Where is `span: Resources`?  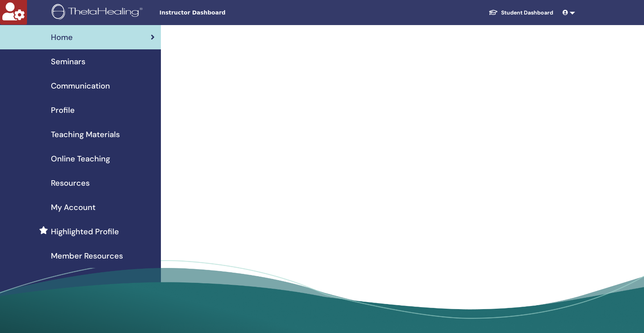 span: Resources is located at coordinates (70, 183).